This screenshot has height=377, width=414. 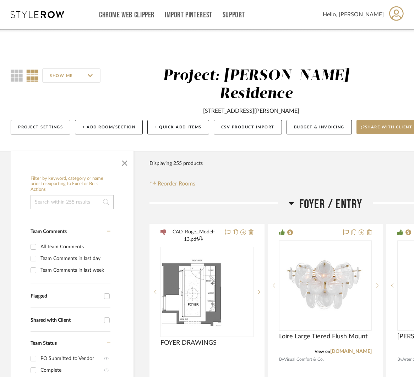 I want to click on img: FOYER DRAWINGS, so click(x=207, y=292).